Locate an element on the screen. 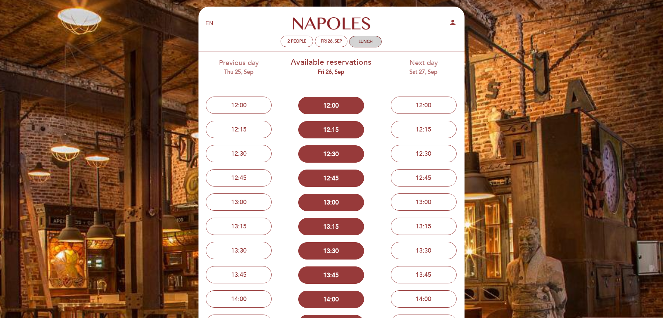  div: Lunch is located at coordinates (365, 42).